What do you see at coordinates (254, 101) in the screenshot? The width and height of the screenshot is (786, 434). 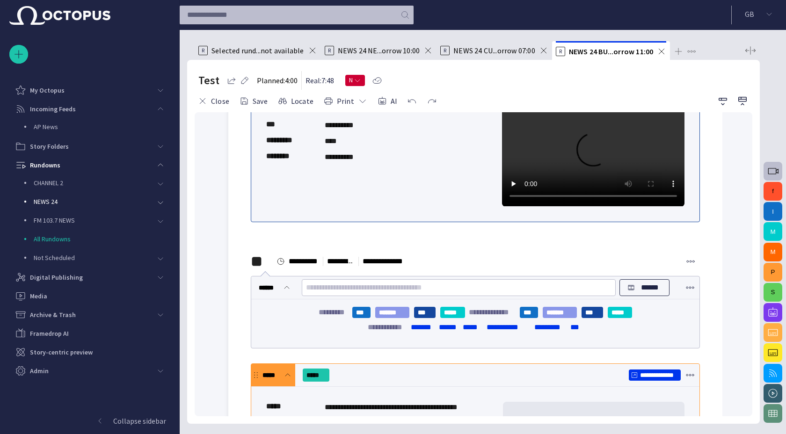 I see `button: Save` at bounding box center [254, 101].